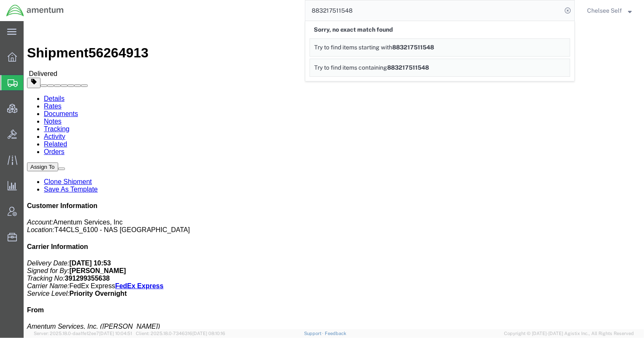 The image size is (644, 338). I want to click on button: Chelsee Self, so click(609, 10).